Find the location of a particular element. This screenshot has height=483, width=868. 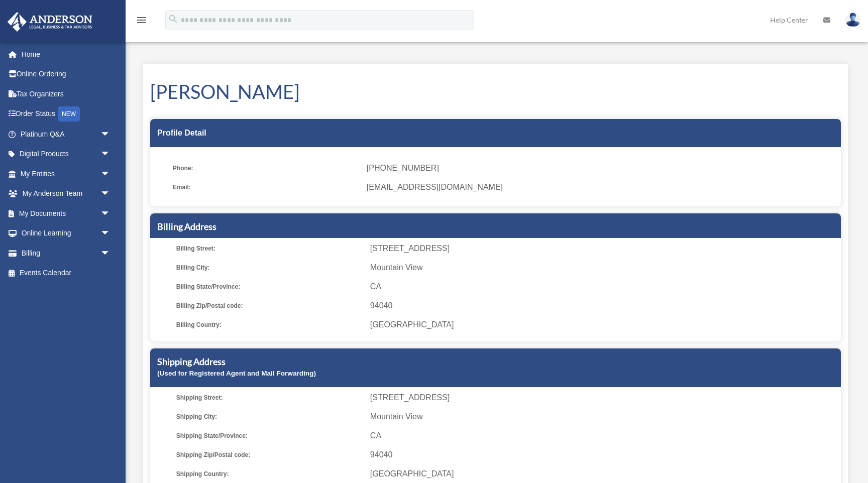

a: Home is located at coordinates (66, 54).